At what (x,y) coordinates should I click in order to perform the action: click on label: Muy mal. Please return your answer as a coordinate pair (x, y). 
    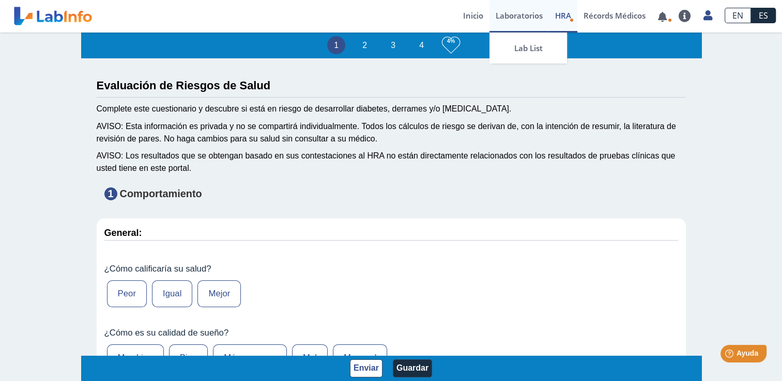
    Looking at the image, I should click on (360, 358).